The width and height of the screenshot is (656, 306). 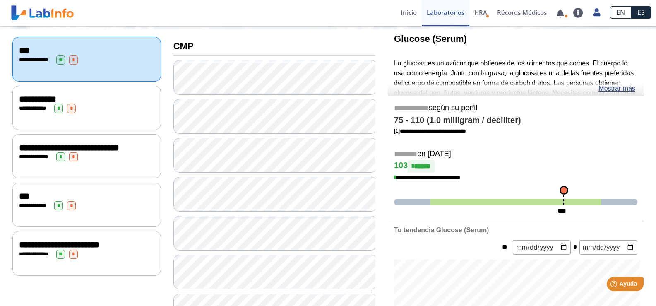 I want to click on span: Ayuda, so click(x=46, y=10).